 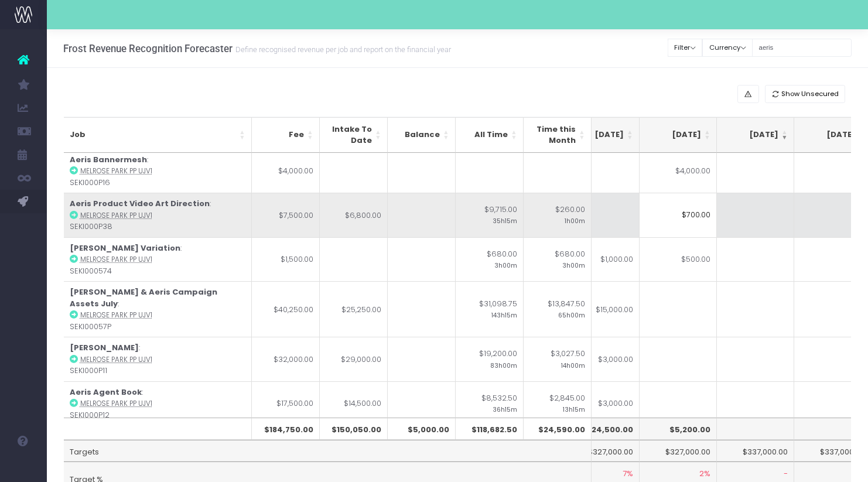 I want to click on td: $40,250.00, so click(x=286, y=309).